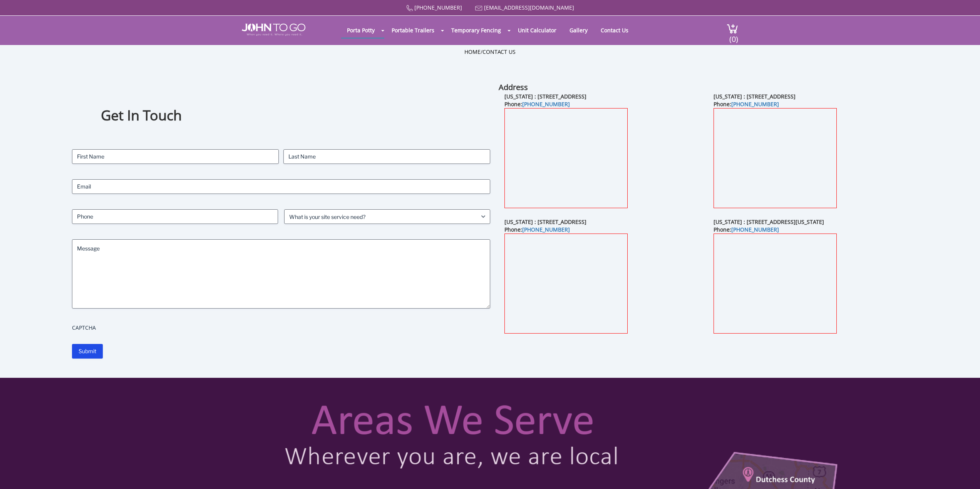 Image resolution: width=980 pixels, height=489 pixels. I want to click on a: Unit Calculator, so click(537, 30).